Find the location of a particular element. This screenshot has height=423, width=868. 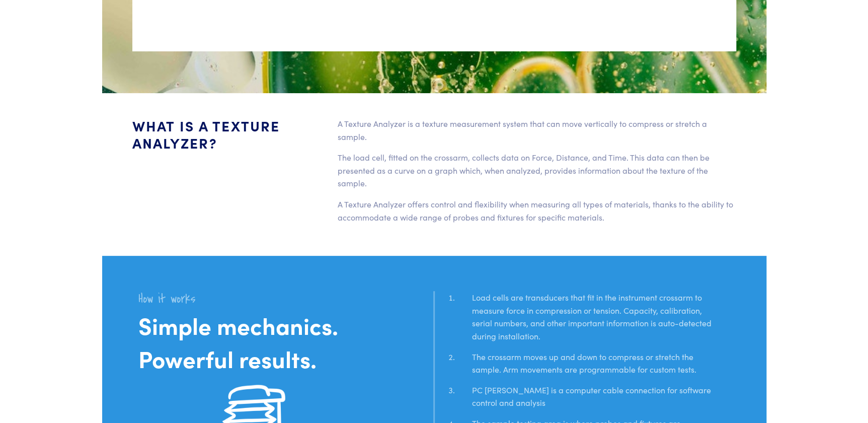

h4: What is a Texture Analyzer? is located at coordinates (229, 134).